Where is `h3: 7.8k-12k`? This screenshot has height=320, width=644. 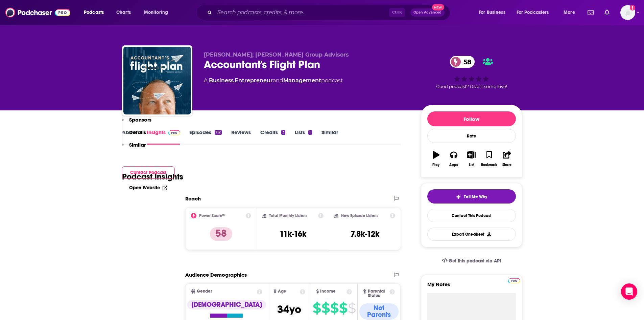 h3: 7.8k-12k is located at coordinates (365, 234).